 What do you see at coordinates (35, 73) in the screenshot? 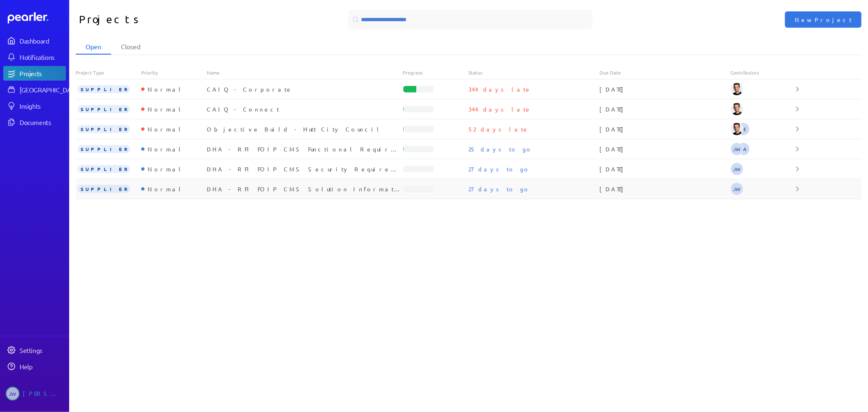
I see `a: Projects` at bounding box center [35, 73].